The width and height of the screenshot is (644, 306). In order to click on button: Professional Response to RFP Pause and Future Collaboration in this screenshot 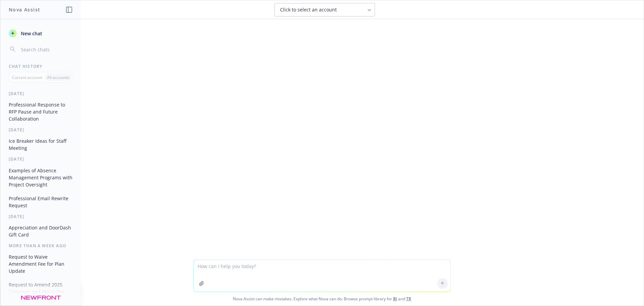, I will do `click(40, 112)`.